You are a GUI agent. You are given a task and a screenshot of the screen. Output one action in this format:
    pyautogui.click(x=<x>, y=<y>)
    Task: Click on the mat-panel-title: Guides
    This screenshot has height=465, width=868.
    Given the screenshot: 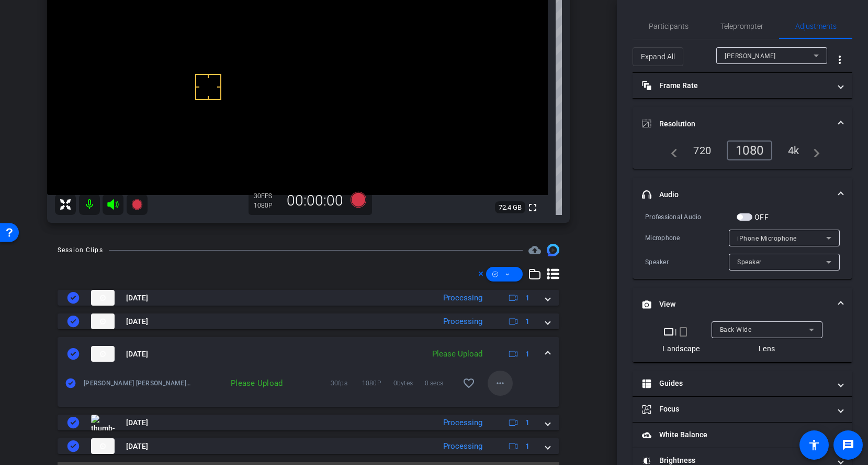 What is the action you would take?
    pyautogui.click(x=736, y=383)
    